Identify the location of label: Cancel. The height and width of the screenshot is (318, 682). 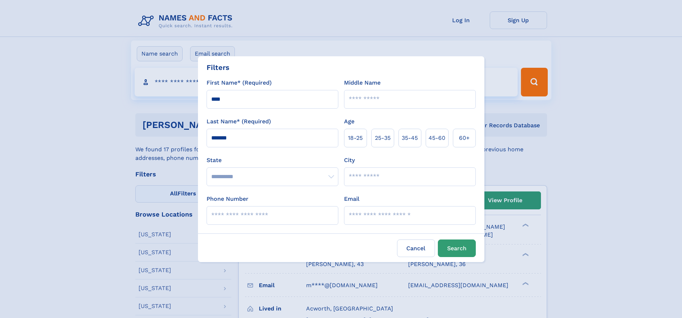
(416, 248).